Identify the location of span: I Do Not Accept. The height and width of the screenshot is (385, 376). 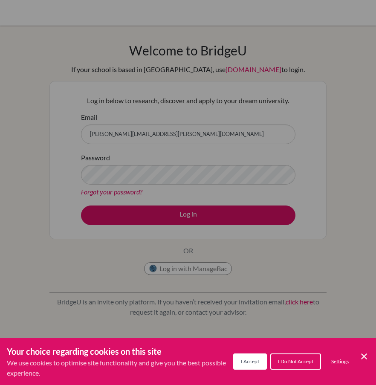
(295, 361).